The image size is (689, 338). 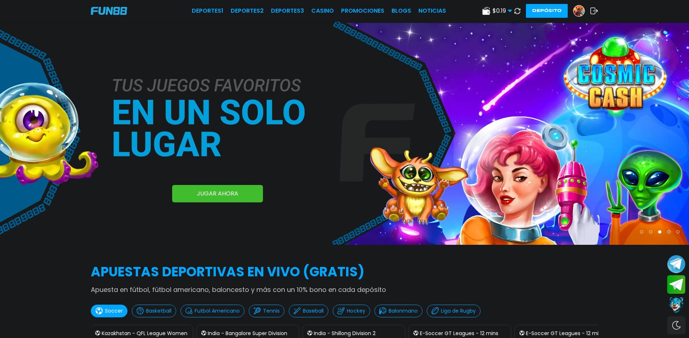 What do you see at coordinates (154, 311) in the screenshot?
I see `button: Basketball` at bounding box center [154, 311].